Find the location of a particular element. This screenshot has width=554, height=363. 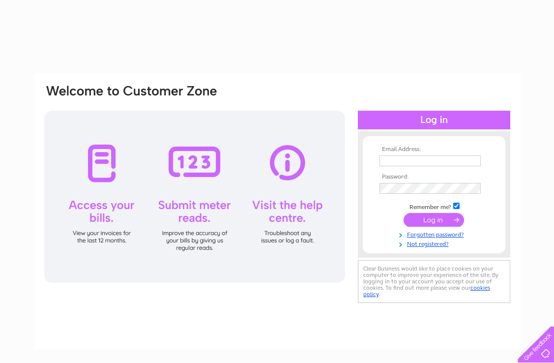

div: Clear Business would like to place cookies on your computer to improve your experience of the sit... is located at coordinates (434, 281).